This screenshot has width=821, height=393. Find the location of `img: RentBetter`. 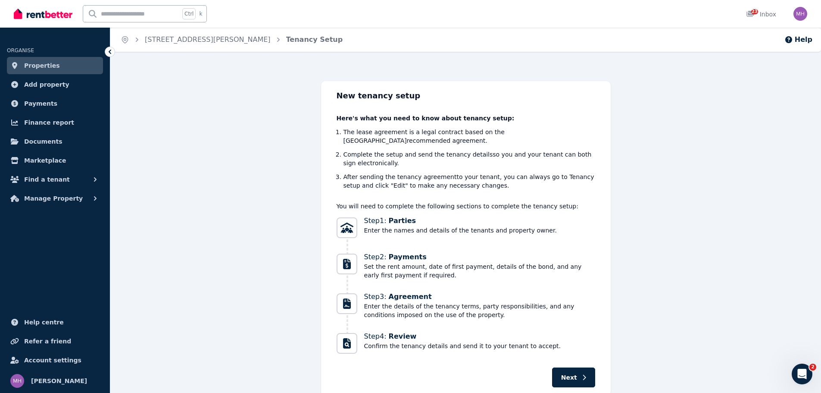

img: RentBetter is located at coordinates (43, 14).